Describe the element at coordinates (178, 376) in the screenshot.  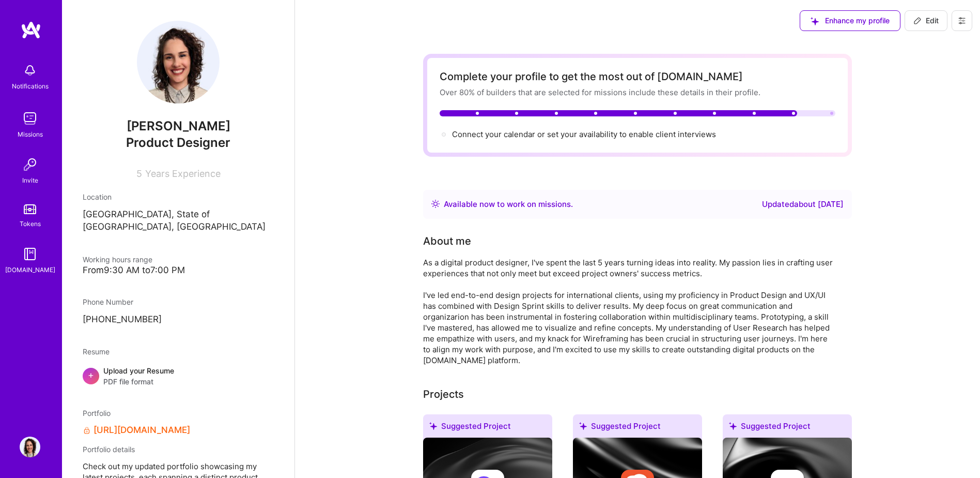
I see `div: +Upload your ResumePDF file format` at that location.